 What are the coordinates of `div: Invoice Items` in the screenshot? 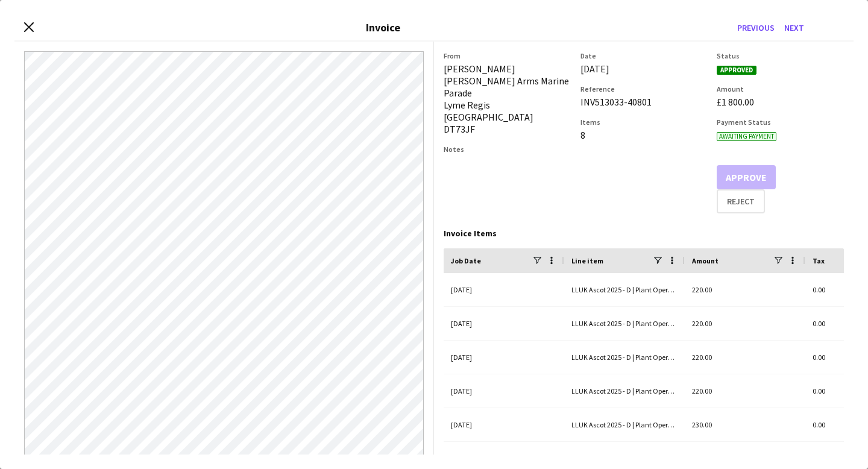 It's located at (644, 233).